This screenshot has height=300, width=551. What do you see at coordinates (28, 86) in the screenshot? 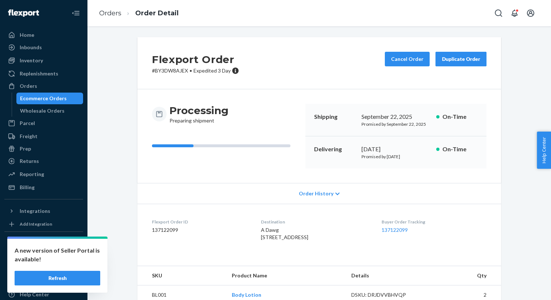
I see `div: Orders` at bounding box center [28, 86].